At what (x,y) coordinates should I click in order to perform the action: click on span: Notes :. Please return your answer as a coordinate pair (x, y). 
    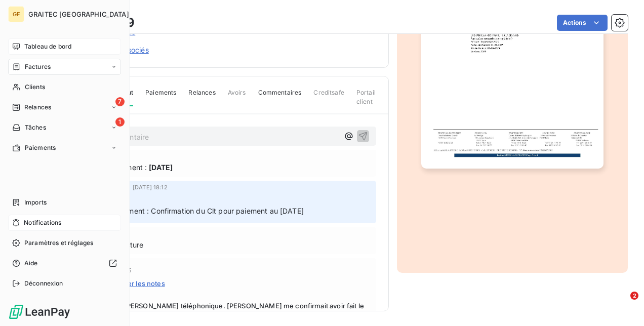
    Looking at the image, I should click on (219, 295).